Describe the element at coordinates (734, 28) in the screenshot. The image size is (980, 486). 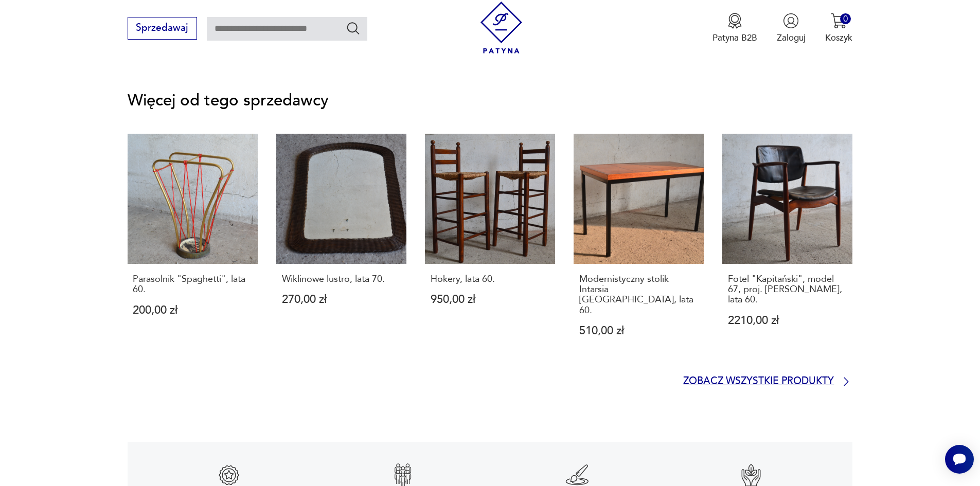
I see `button: Patyna B2B` at that location.